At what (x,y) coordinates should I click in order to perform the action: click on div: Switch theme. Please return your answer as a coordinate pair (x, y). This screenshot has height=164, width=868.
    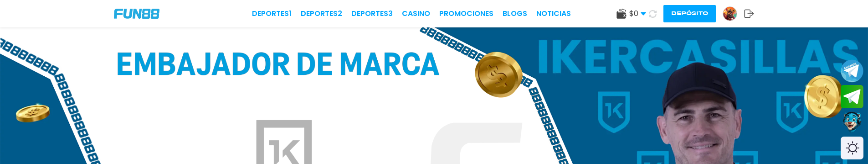
    Looking at the image, I should click on (852, 148).